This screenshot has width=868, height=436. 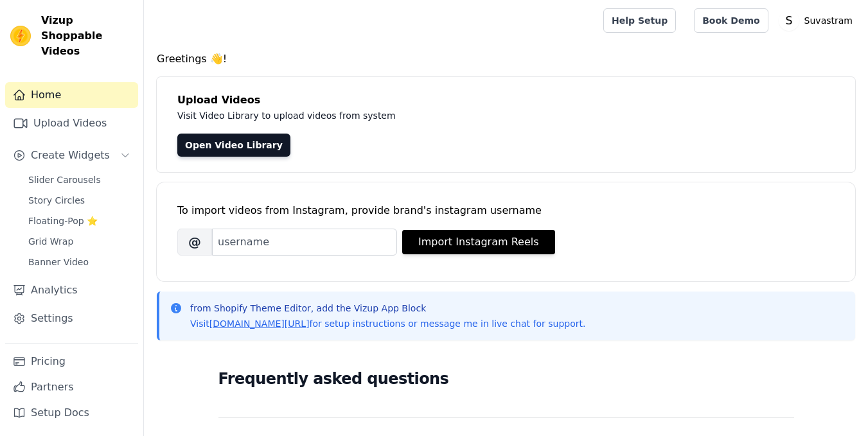 What do you see at coordinates (57, 200) in the screenshot?
I see `span: Story Circles` at bounding box center [57, 200].